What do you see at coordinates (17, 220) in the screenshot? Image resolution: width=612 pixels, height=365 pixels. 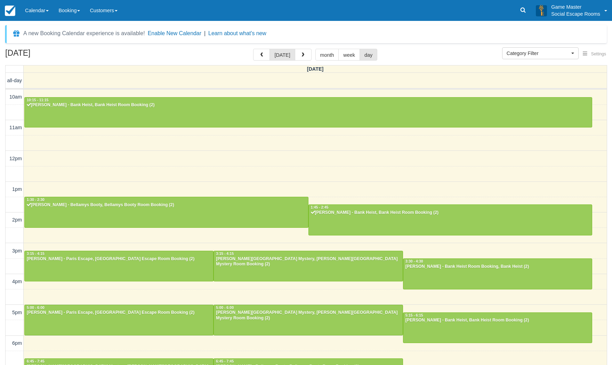 I see `span: 2pm` at bounding box center [17, 220].